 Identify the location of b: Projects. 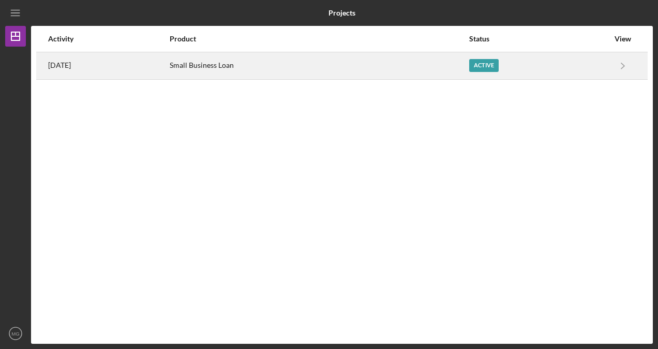
(342, 13).